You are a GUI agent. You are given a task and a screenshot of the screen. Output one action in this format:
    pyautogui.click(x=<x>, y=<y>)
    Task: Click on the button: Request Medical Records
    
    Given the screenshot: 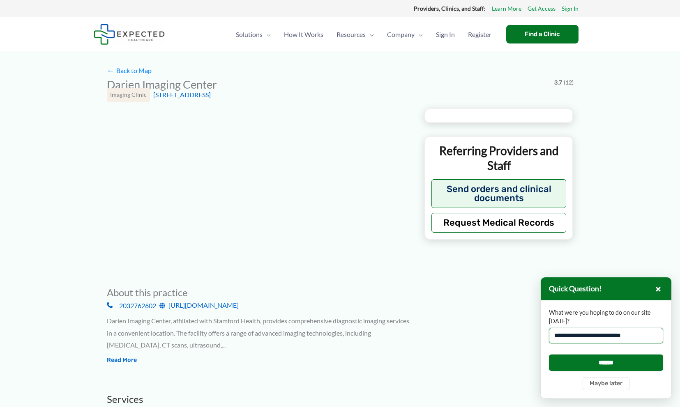 What is the action you would take?
    pyautogui.click(x=498, y=223)
    